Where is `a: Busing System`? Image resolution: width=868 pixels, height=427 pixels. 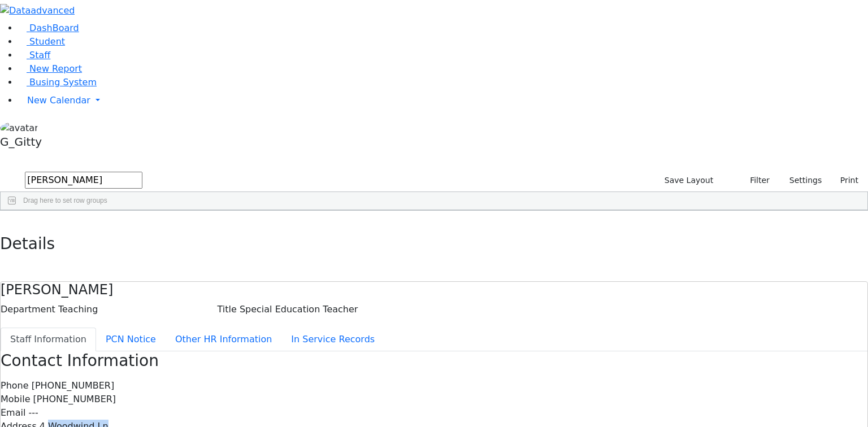
a: Busing System is located at coordinates (57, 82).